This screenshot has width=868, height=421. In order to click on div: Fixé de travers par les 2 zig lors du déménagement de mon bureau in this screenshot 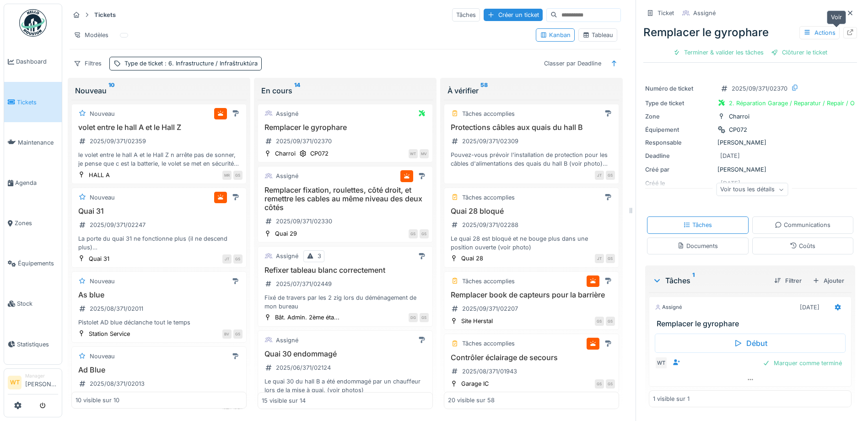, I will do `click(345, 302)`.